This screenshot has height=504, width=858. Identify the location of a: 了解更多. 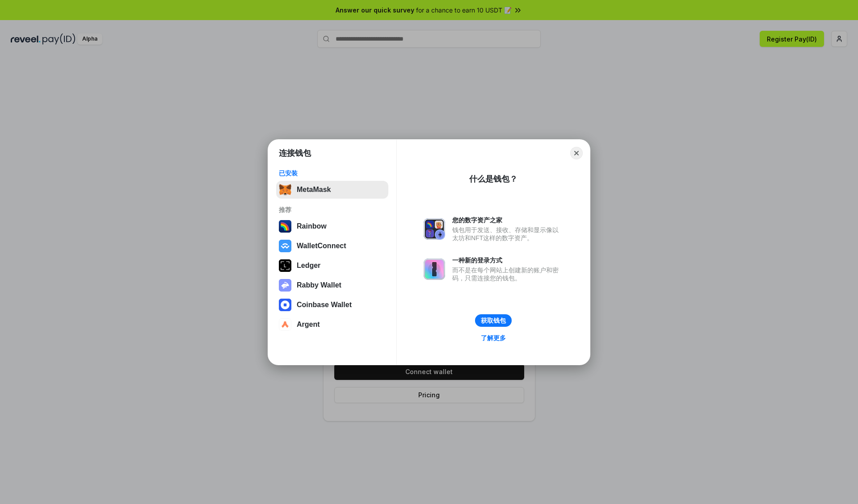
(494, 338).